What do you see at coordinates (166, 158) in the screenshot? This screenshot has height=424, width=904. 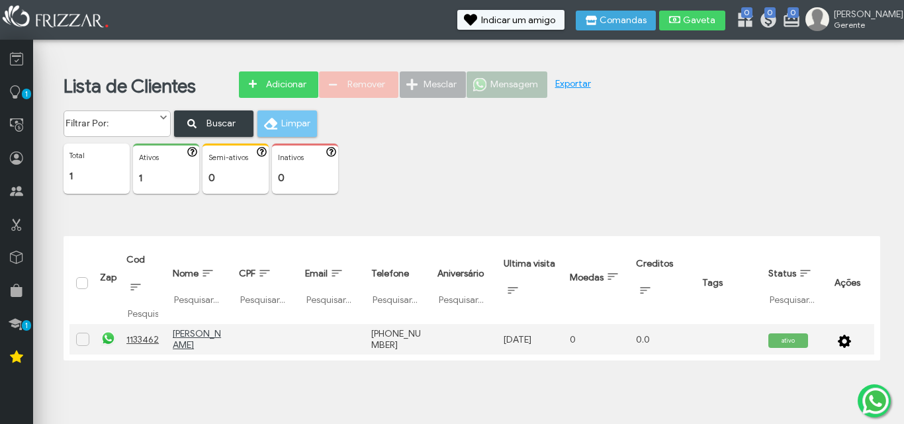 I see `p: Ativos` at bounding box center [166, 158].